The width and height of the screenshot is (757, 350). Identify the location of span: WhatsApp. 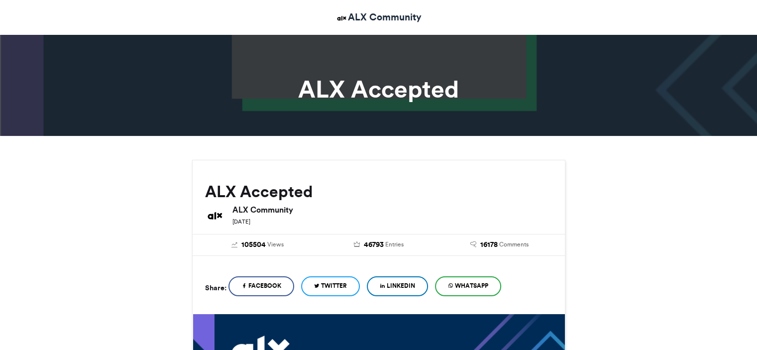
(471, 286).